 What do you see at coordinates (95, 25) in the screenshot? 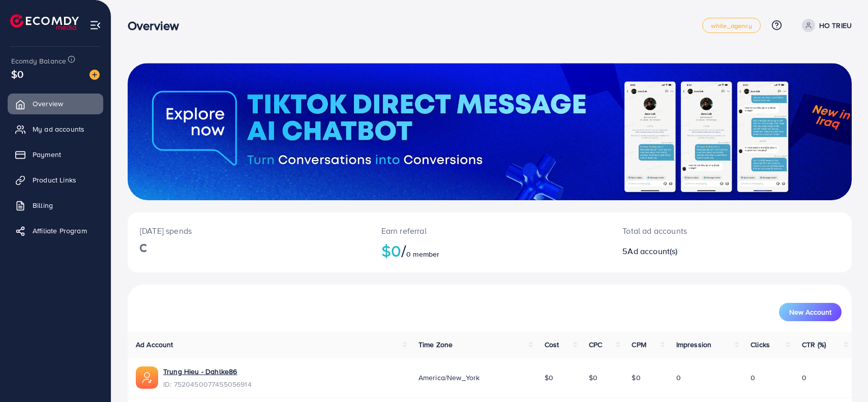
I see `img: menu` at bounding box center [95, 25].